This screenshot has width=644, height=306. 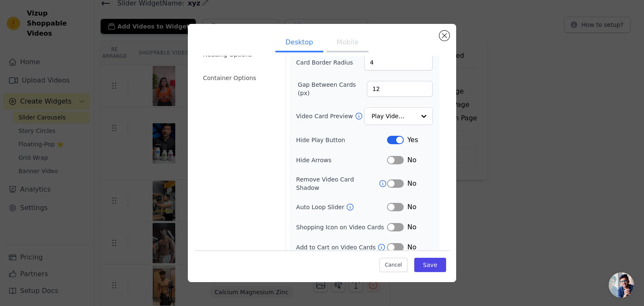 I want to click on label: Shopping Icon on Video Cards, so click(x=341, y=227).